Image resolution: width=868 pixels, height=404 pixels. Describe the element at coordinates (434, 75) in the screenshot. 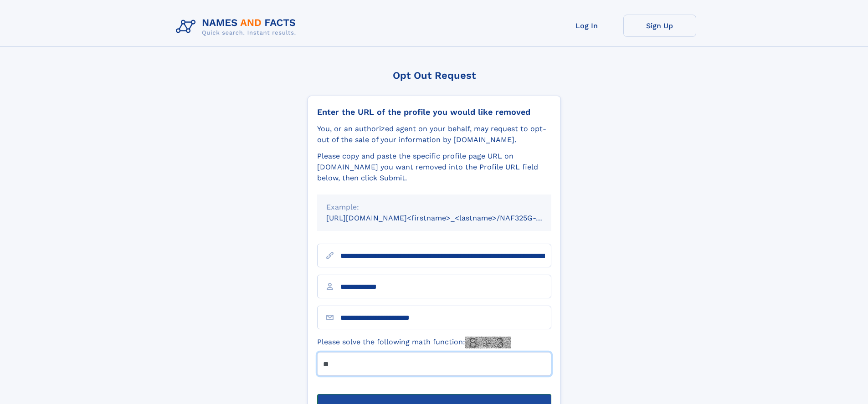

I see `div: Opt Out Request` at that location.